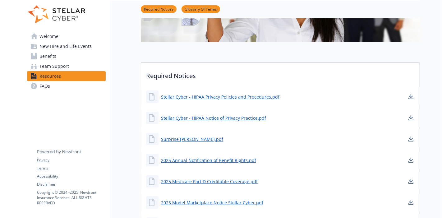 Image resolution: width=442 pixels, height=218 pixels. What do you see at coordinates (45, 86) in the screenshot?
I see `span: FAQs` at bounding box center [45, 86].